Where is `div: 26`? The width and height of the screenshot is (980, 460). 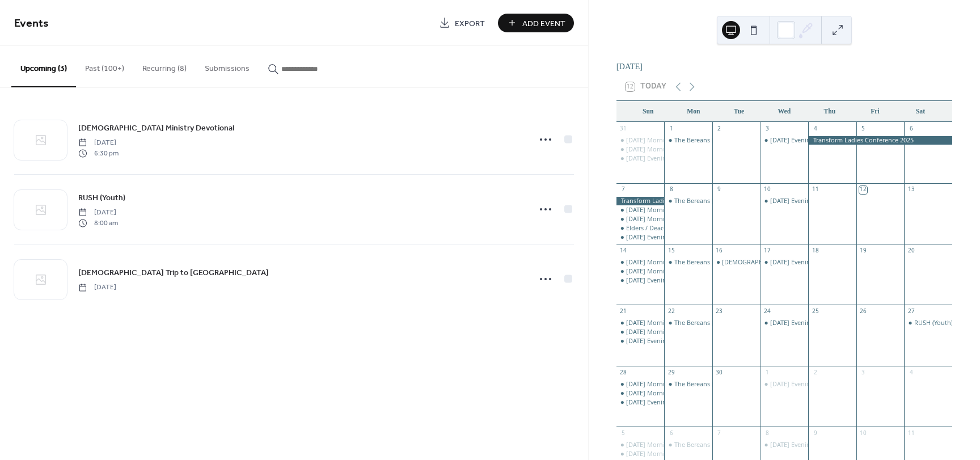 div: 26 is located at coordinates (863, 312).